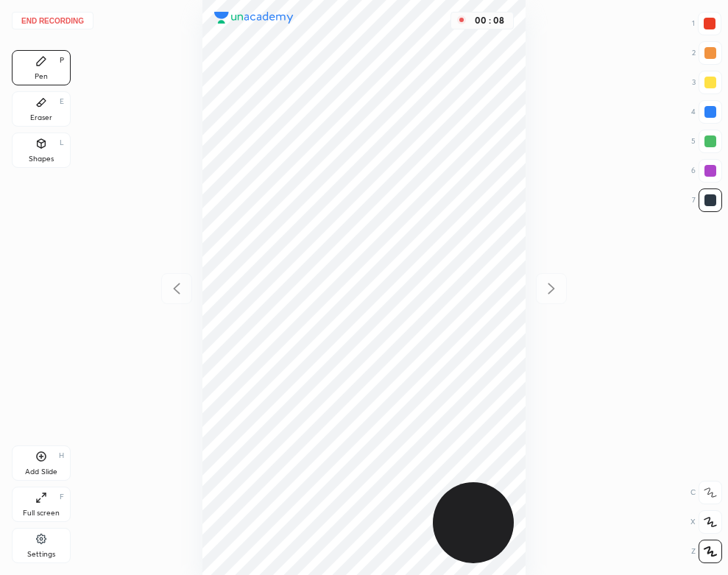  What do you see at coordinates (61, 456) in the screenshot?
I see `div: H` at bounding box center [61, 456].